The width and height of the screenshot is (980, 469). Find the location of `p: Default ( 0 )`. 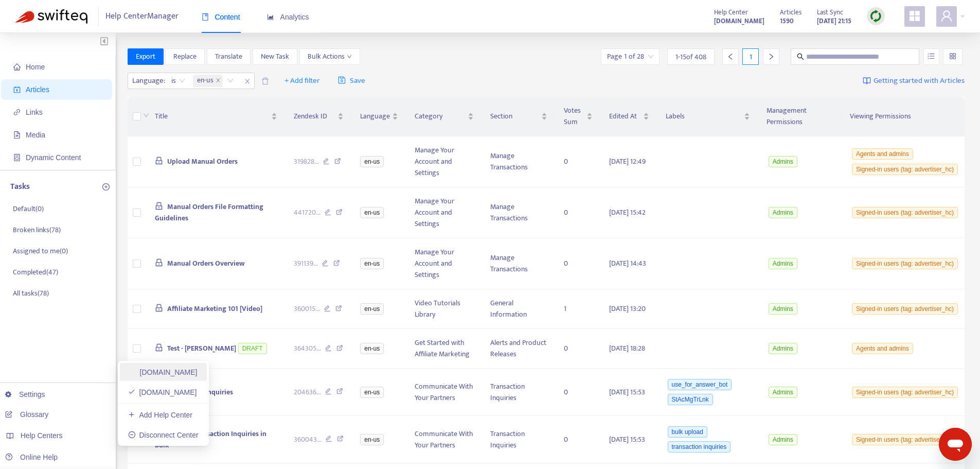

p: Default ( 0 ) is located at coordinates (28, 208).